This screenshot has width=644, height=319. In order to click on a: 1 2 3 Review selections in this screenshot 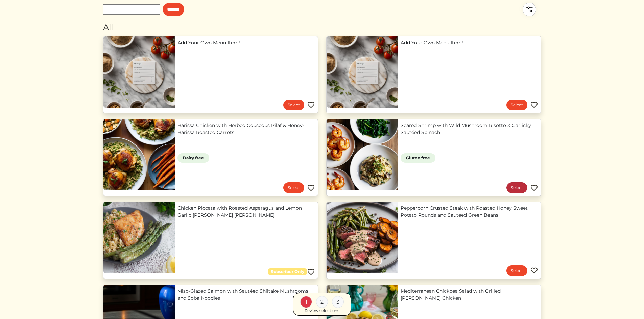, I will do `click(322, 304)`.